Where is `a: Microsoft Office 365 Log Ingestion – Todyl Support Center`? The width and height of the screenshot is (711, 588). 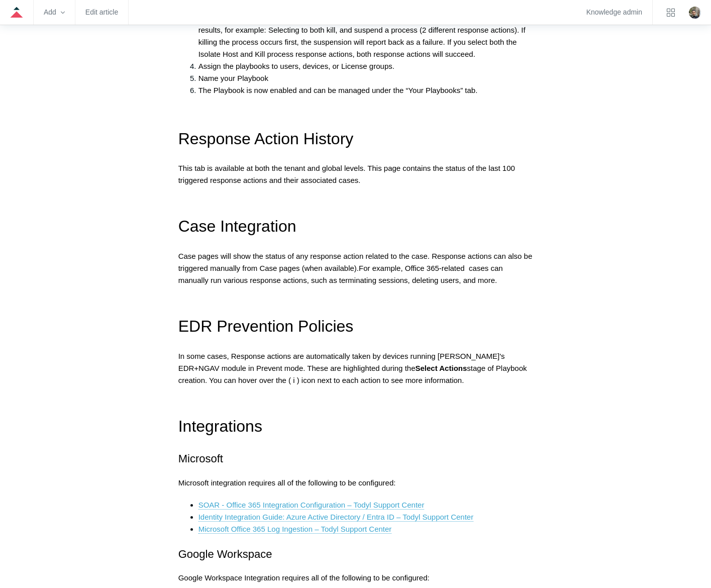
a: Microsoft Office 365 Log Ingestion – Todyl Support Center is located at coordinates (295, 530).